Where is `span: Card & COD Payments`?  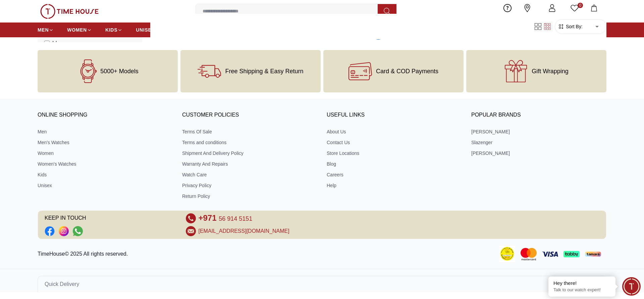 span: Card & COD Payments is located at coordinates (407, 71).